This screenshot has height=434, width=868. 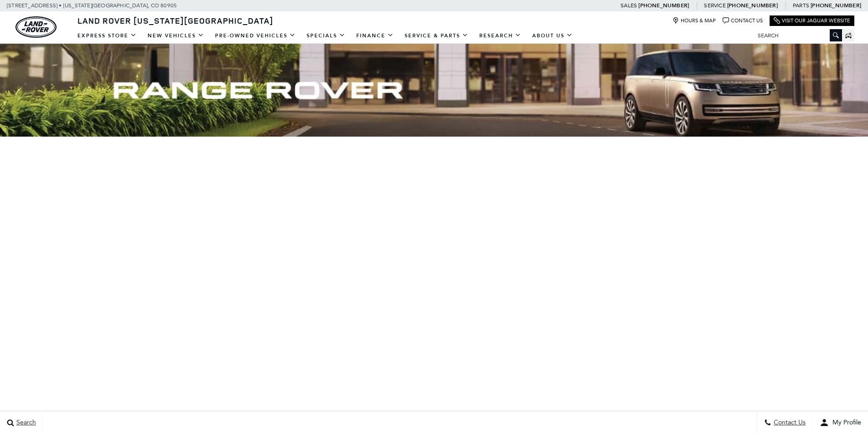 What do you see at coordinates (715, 5) in the screenshot?
I see `span: Service` at bounding box center [715, 5].